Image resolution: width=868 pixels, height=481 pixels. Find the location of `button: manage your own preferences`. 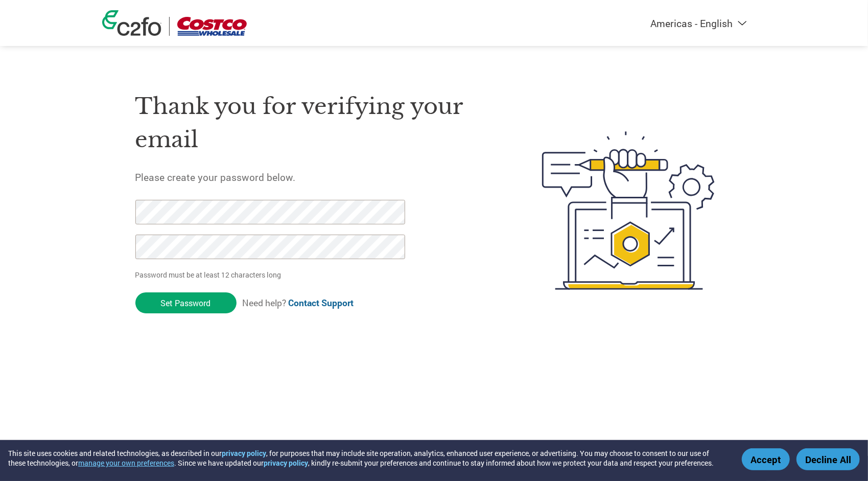

button: manage your own preferences is located at coordinates (126, 462).